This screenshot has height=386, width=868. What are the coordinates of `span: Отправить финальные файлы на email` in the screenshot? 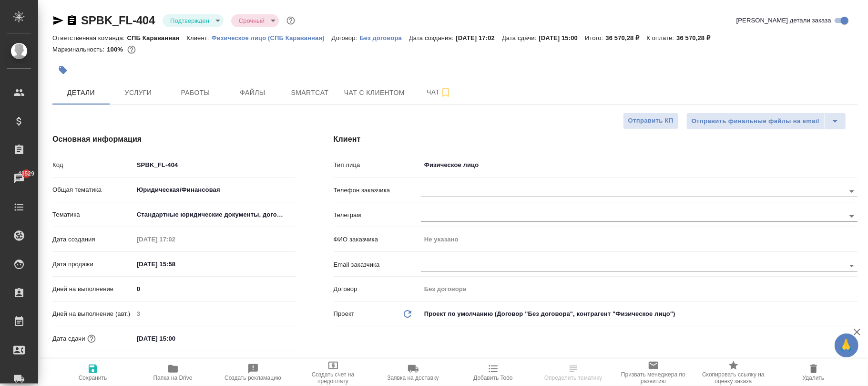 It's located at (756, 121).